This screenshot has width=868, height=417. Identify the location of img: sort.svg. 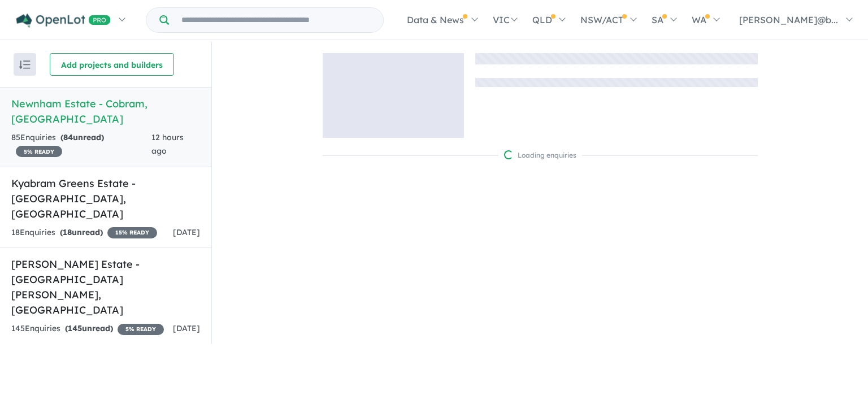
(25, 64).